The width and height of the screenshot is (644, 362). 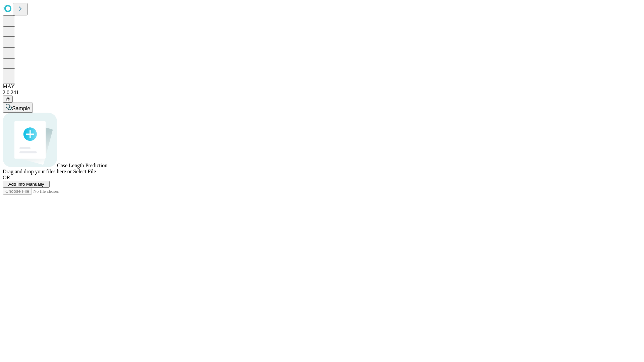 What do you see at coordinates (82, 165) in the screenshot?
I see `span: Case Length Prediction` at bounding box center [82, 165].